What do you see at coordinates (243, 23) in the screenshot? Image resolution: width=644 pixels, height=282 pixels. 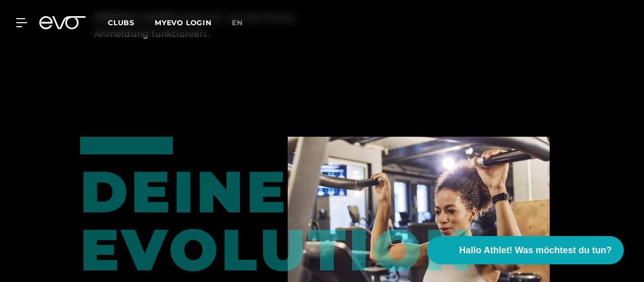 I see `a: en` at bounding box center [243, 23].